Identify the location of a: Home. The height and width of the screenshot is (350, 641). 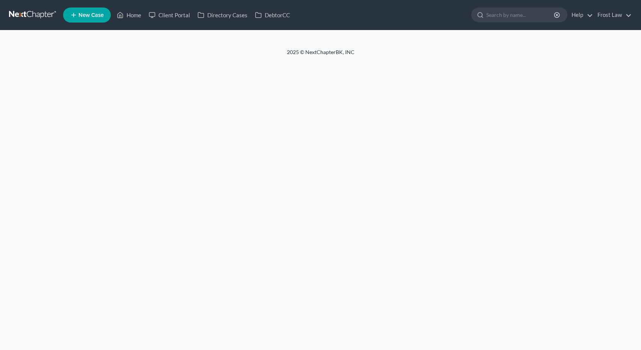
(129, 15).